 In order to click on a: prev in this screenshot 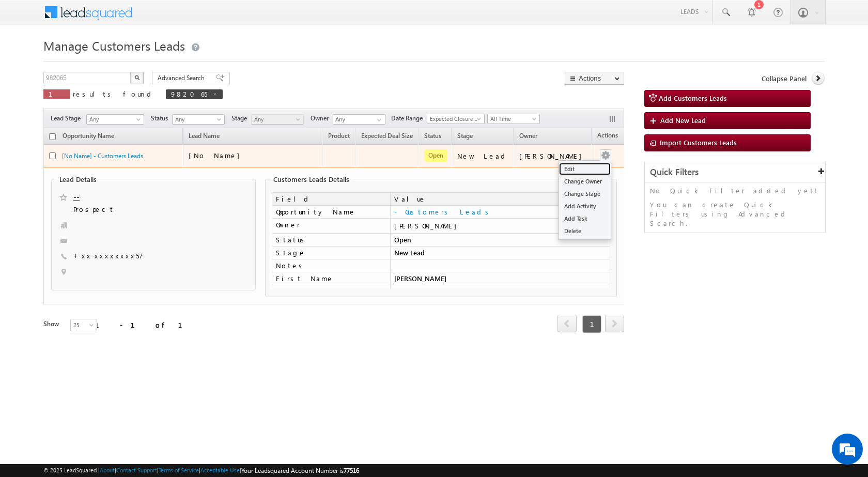, I will do `click(567, 324)`.